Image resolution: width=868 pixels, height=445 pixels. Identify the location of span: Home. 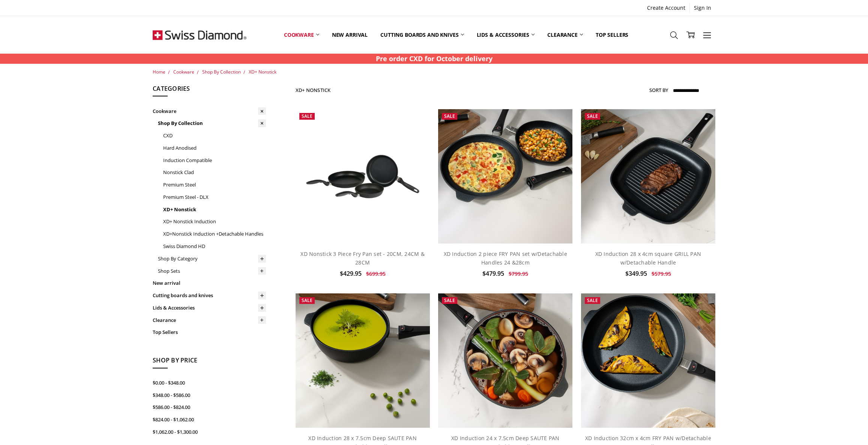
(159, 72).